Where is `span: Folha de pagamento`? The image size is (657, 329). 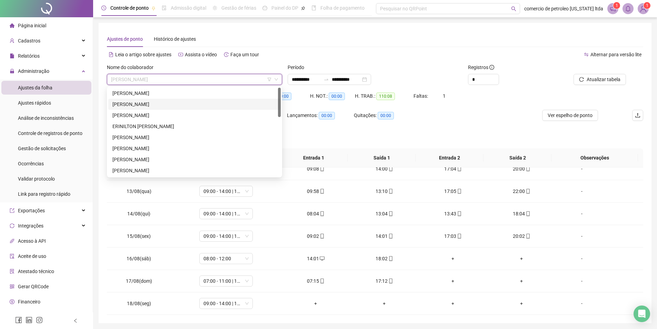 span: Folha de pagamento is located at coordinates (343, 8).